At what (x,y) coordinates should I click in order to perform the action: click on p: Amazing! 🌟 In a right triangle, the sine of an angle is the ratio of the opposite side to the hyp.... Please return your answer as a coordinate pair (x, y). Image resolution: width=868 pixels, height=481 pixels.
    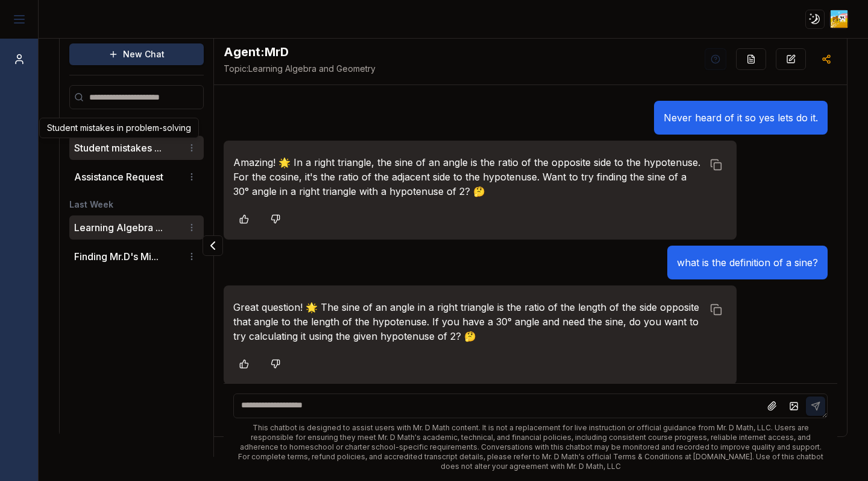
    Looking at the image, I should click on (468, 177).